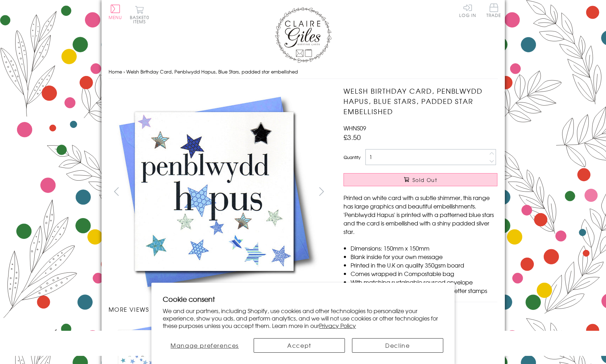 This screenshot has width=606, height=364. What do you see at coordinates (204, 346) in the screenshot?
I see `span: Manage preferences` at bounding box center [204, 346].